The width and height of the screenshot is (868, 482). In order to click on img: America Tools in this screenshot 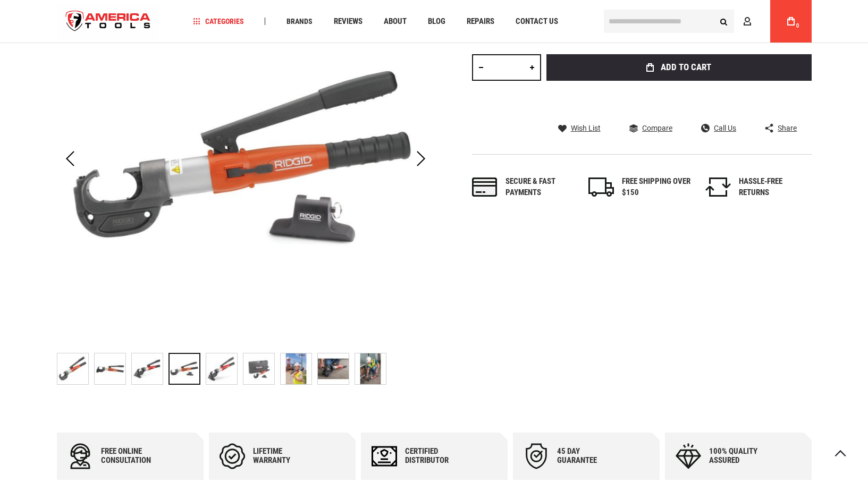, I will do `click(109, 21)`.